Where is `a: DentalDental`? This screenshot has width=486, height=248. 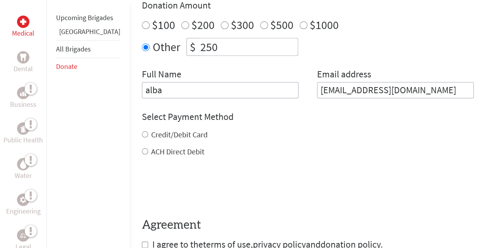
a: DentalDental is located at coordinates (23, 63).